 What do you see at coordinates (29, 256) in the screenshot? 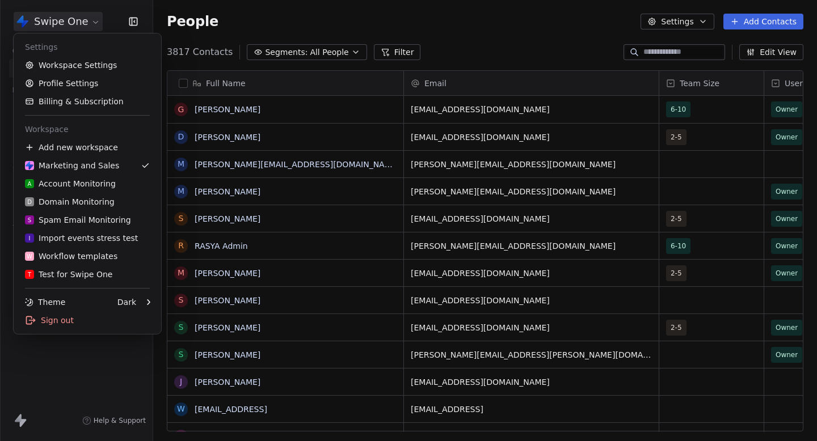
I see `span: W` at bounding box center [29, 256].